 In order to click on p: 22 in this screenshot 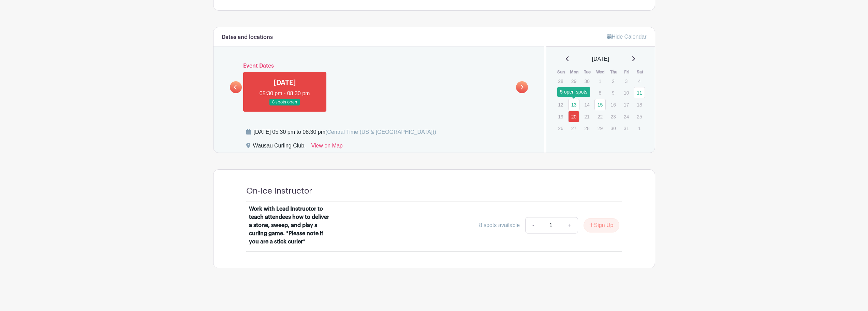, I will do `click(600, 116)`.